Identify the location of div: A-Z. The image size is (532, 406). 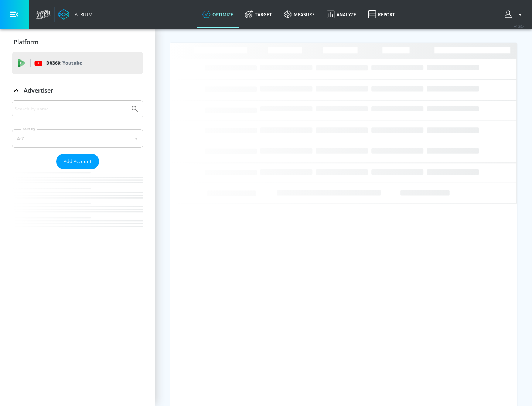
(78, 138).